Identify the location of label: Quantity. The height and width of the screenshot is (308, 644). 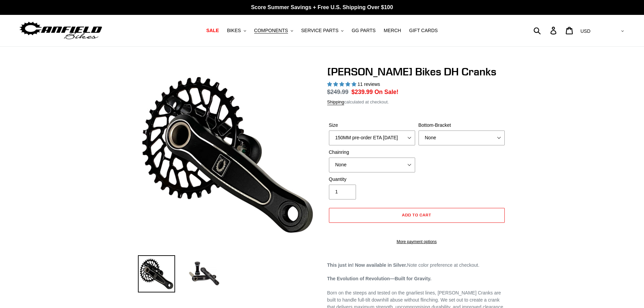
(372, 179).